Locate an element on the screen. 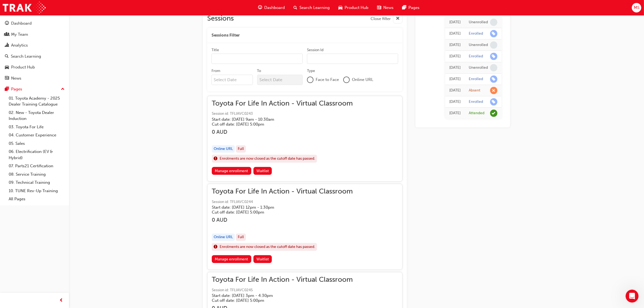 The width and height of the screenshot is (644, 308). span: Sessions Filter is located at coordinates (226, 35).